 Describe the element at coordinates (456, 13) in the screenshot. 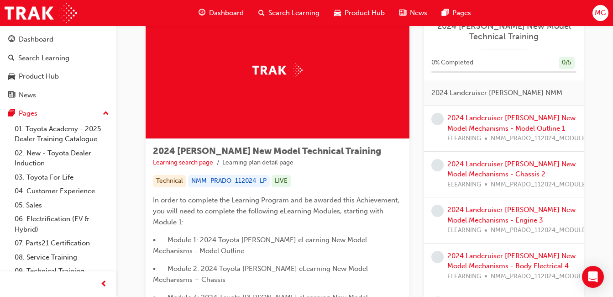

I see `a: pages-iconPages` at that location.